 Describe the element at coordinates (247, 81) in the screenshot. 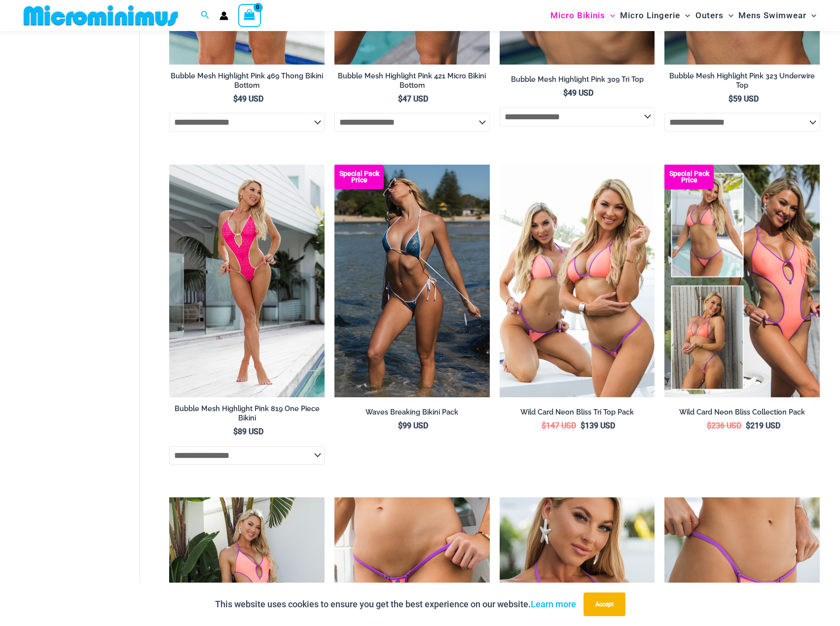

I see `h2: Bubble Mesh Highlight Pink 469 Thong Bikini Bottom` at that location.